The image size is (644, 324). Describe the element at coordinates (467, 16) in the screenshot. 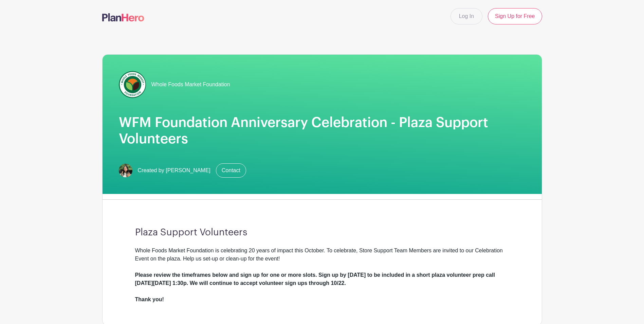

I see `a: Log In` at that location.